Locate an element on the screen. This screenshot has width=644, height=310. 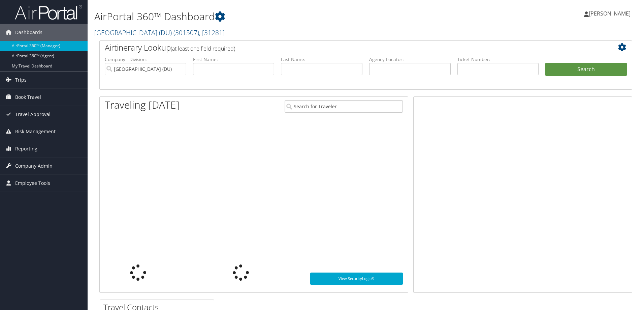
input: Search for Traveler is located at coordinates (344, 106).